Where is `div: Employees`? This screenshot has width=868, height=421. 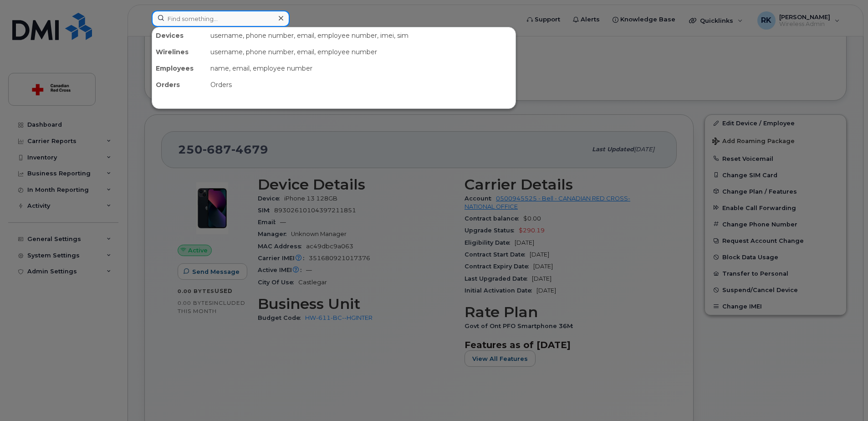 div: Employees is located at coordinates (180, 68).